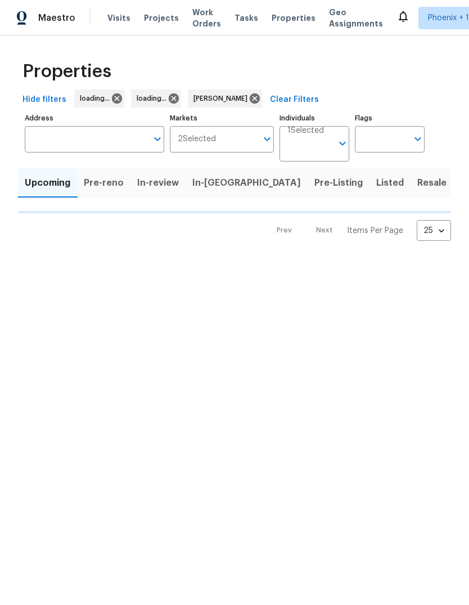  I want to click on span: Upcoming, so click(47, 183).